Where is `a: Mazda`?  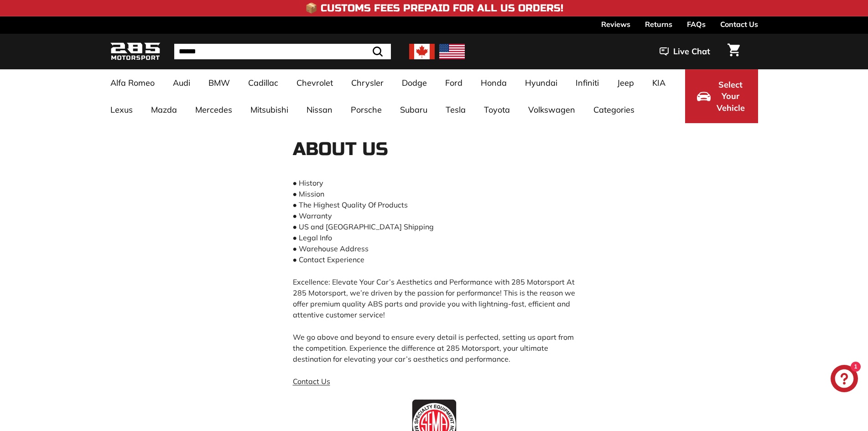
a: Mazda is located at coordinates (164, 110).